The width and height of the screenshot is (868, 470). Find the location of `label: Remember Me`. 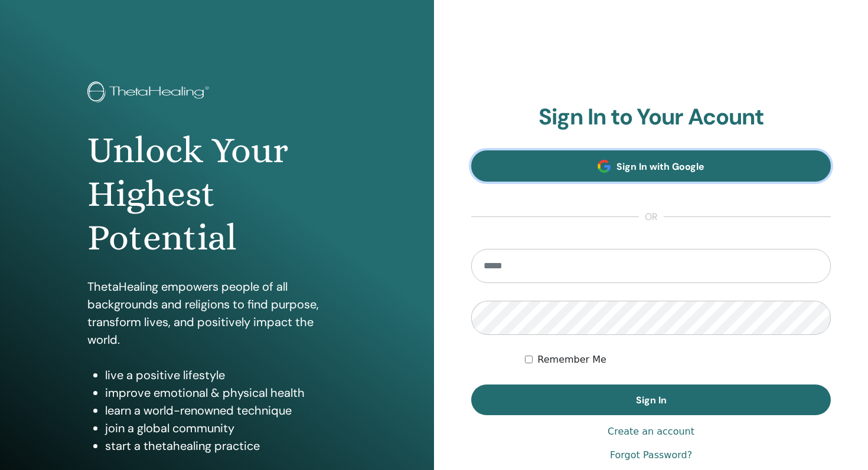

label: Remember Me is located at coordinates (572, 360).